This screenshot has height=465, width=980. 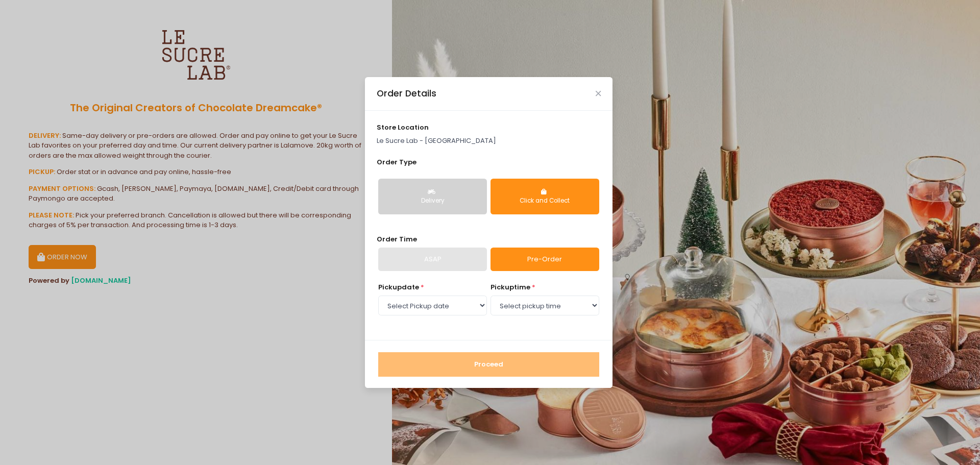 I want to click on span: pickup time, so click(x=510, y=287).